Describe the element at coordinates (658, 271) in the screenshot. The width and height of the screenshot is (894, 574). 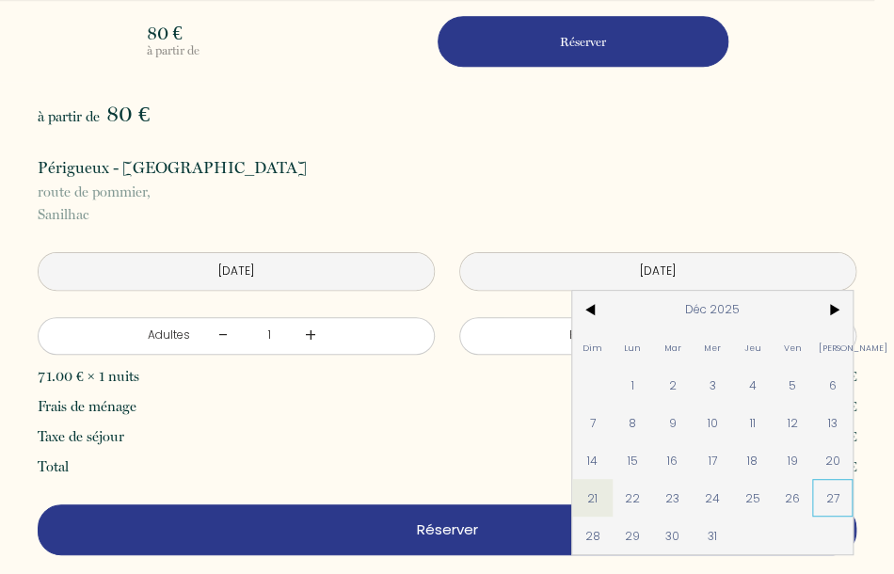
I see `input: Départ` at that location.